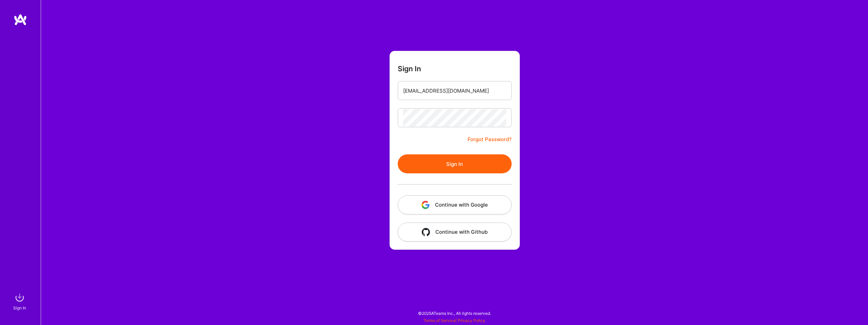 The width and height of the screenshot is (868, 325). What do you see at coordinates (20, 298) in the screenshot?
I see `img: sign in` at bounding box center [20, 298].